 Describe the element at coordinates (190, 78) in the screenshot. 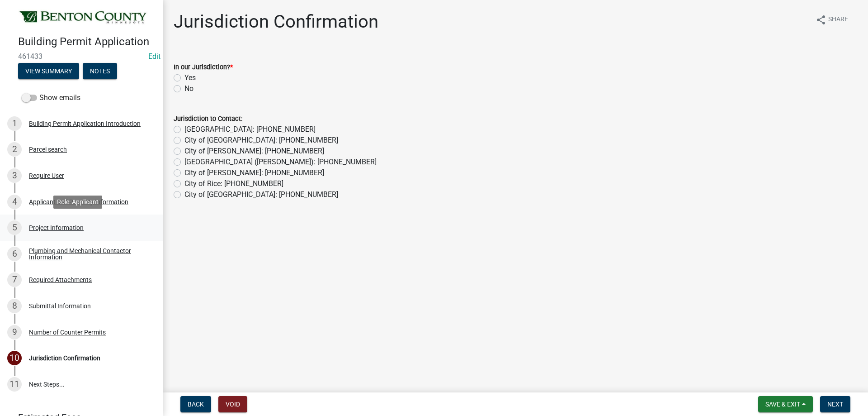

I see `label: Yes` at that location.